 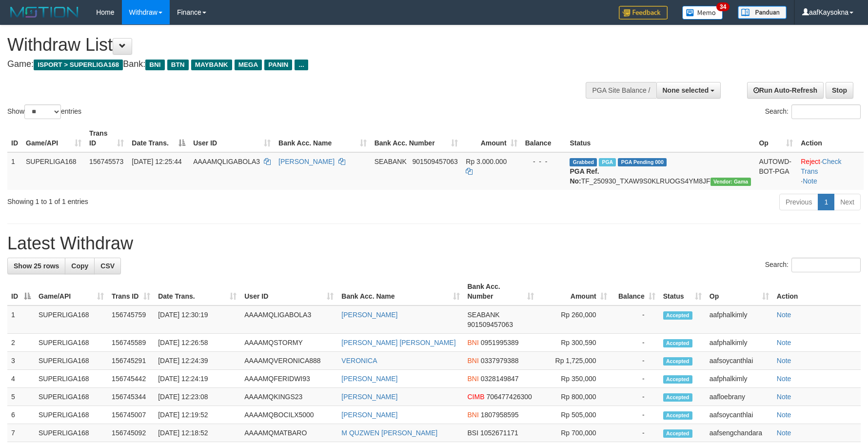 What do you see at coordinates (278, 65) in the screenshot?
I see `span: PANIN` at bounding box center [278, 65].